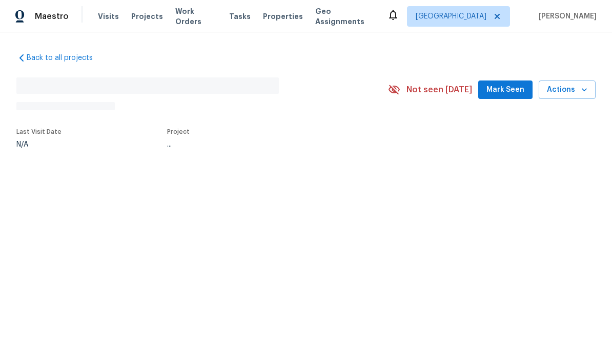 This screenshot has height=364, width=612. What do you see at coordinates (147, 17) in the screenshot?
I see `span: Projects` at bounding box center [147, 17].